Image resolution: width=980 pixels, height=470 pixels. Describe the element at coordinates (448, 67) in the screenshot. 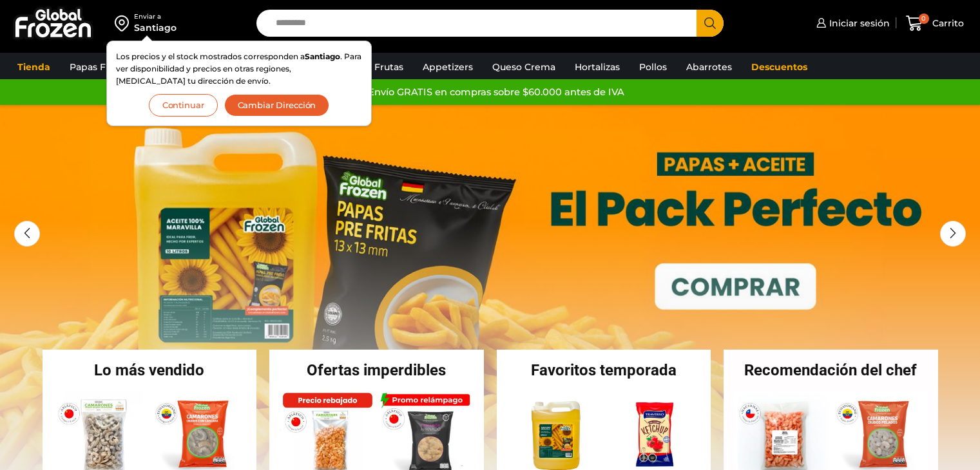

I see `a: Appetizers` at that location.